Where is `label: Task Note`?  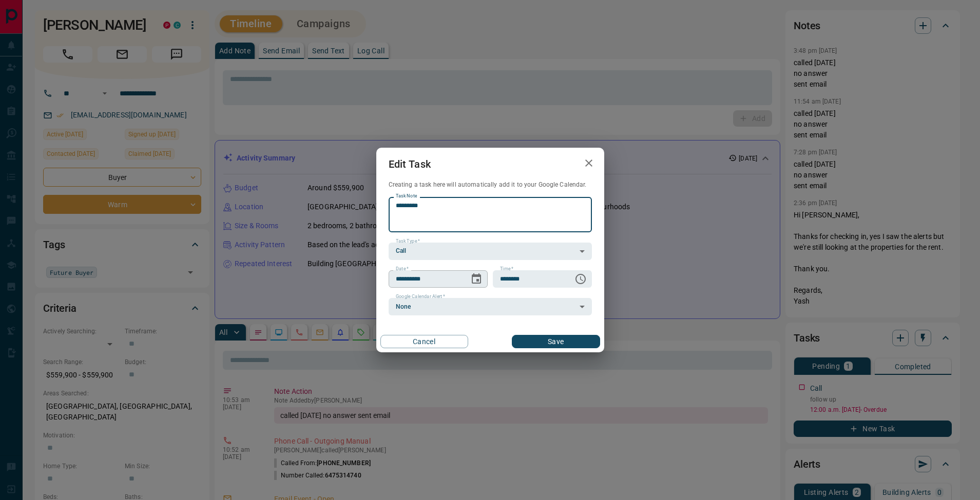
label: Task Note is located at coordinates (406, 196).